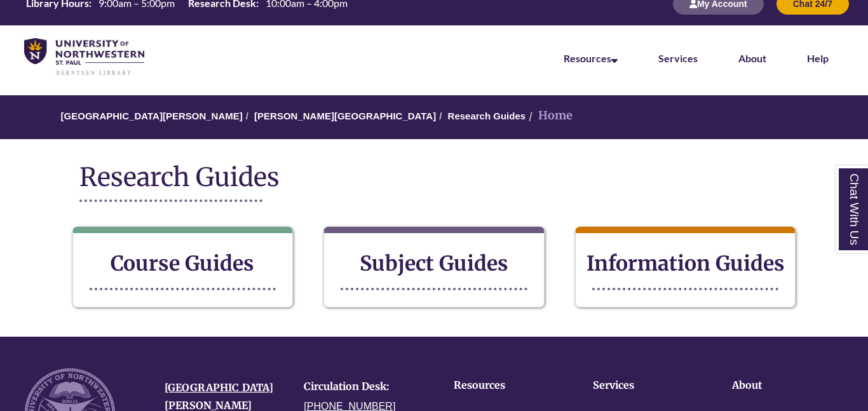 The image size is (868, 411). I want to click on strong: Course Guides, so click(183, 264).